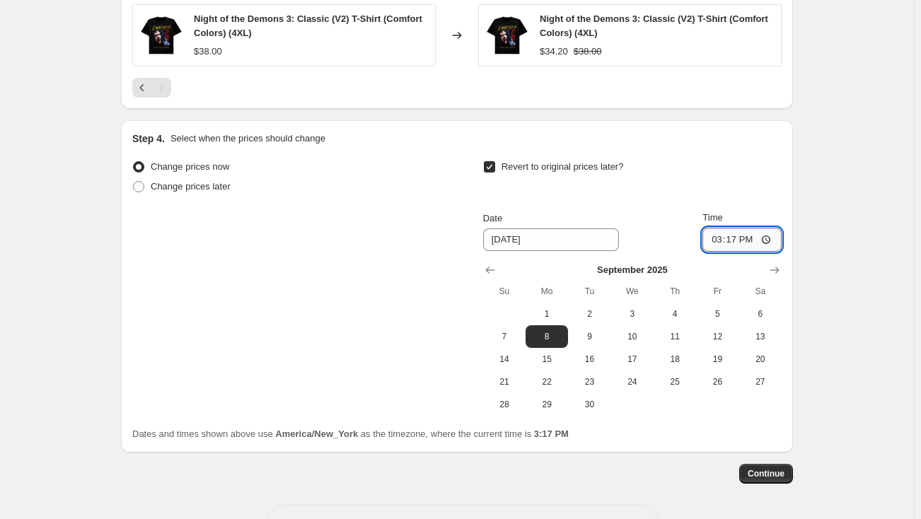 The width and height of the screenshot is (921, 519). Describe the element at coordinates (742, 240) in the screenshot. I see `input: 12:00` at that location.